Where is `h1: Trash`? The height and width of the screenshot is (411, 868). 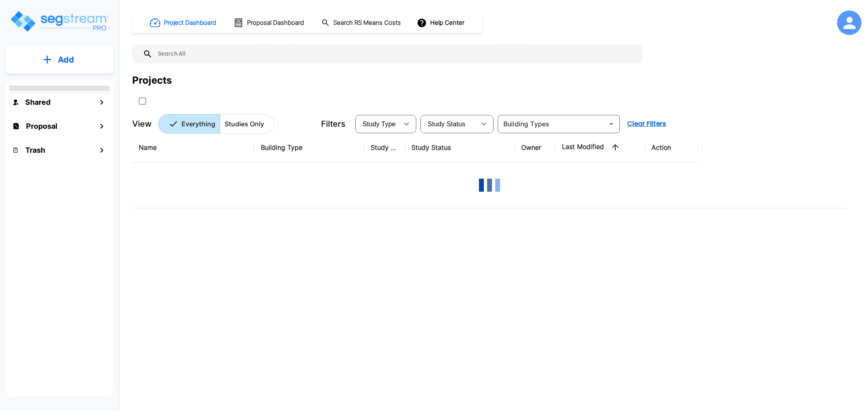 h1: Trash is located at coordinates (35, 150).